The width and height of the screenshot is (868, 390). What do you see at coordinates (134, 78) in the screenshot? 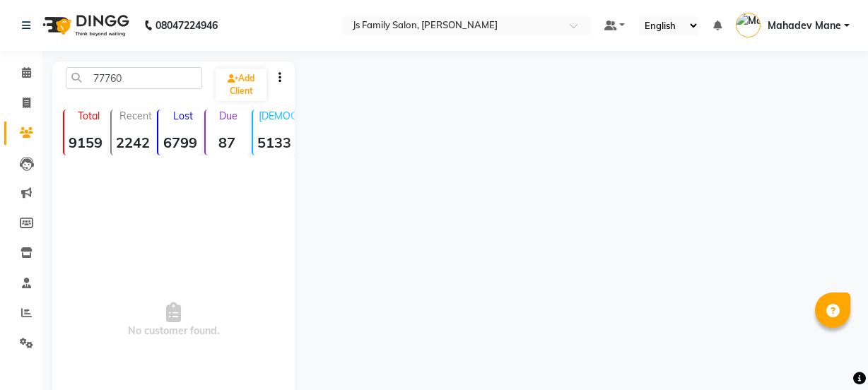
I see `input: Search by Name/Mobile/Email/Code` at bounding box center [134, 78].